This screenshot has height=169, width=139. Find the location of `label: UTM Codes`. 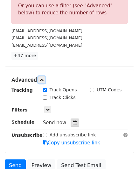

label: UTM Codes is located at coordinates (109, 90).